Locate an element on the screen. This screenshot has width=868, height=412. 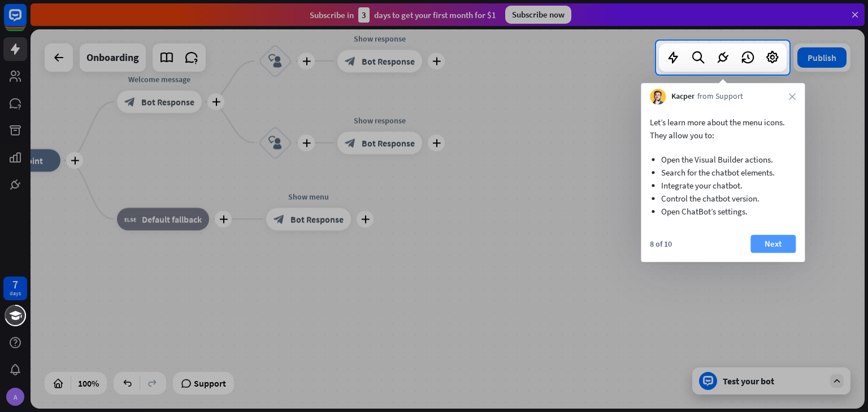
span: Kacper is located at coordinates (682, 96).